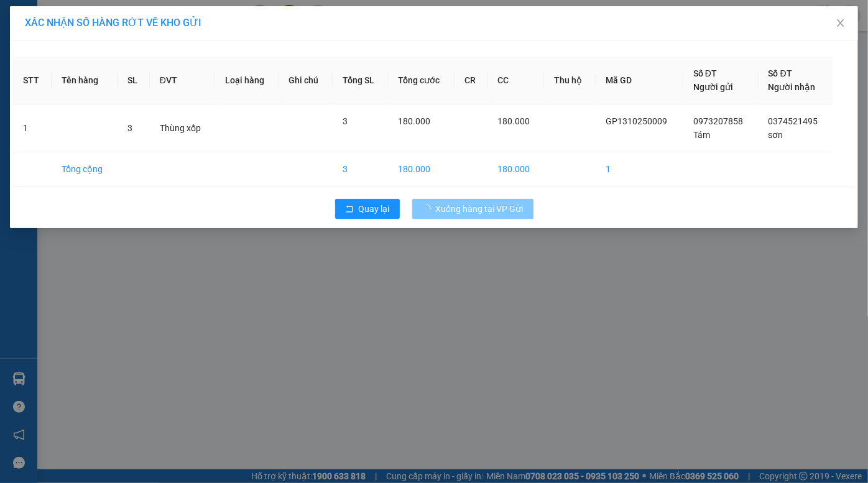 Image resolution: width=868 pixels, height=483 pixels. I want to click on span: rollback, so click(349, 210).